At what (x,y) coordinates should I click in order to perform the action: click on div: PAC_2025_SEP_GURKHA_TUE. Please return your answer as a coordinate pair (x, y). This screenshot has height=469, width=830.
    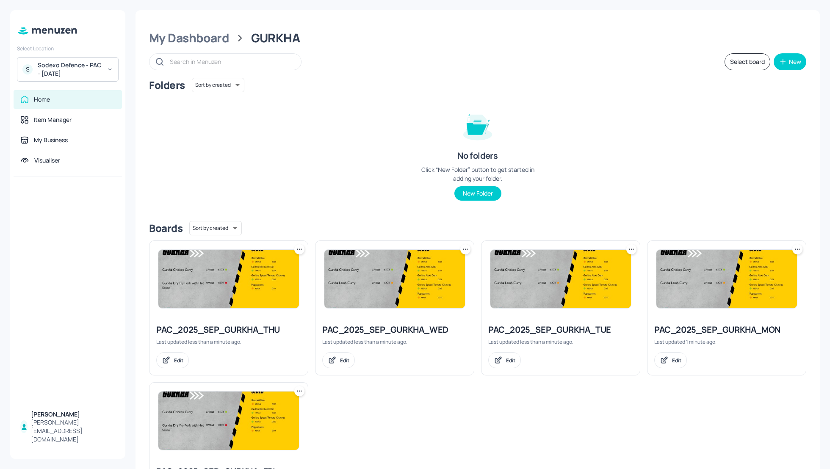
    Looking at the image, I should click on (561, 330).